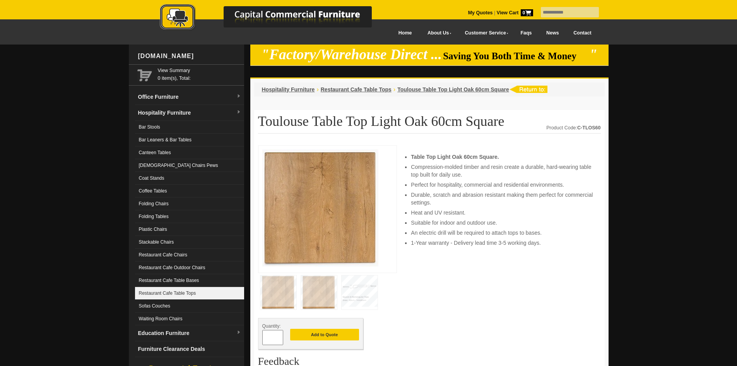 This screenshot has height=366, width=737. What do you see at coordinates (274, 19) in the screenshot?
I see `a: Capital Commercial Furniture Logo` at bounding box center [274, 19].